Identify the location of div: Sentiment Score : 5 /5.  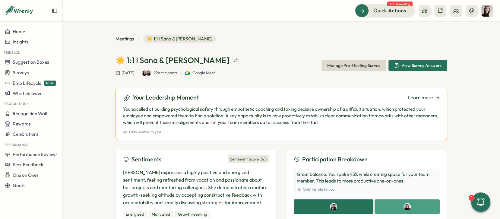
(248, 159).